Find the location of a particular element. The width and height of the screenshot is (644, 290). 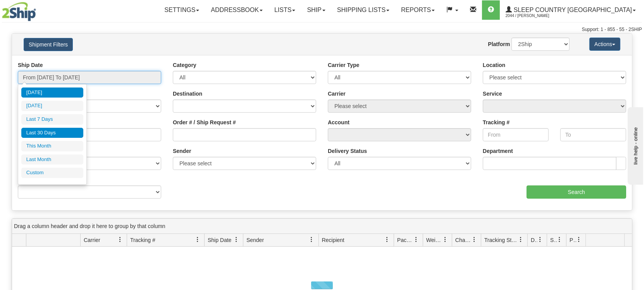

label: Order # / Ship Request # is located at coordinates (204, 122).